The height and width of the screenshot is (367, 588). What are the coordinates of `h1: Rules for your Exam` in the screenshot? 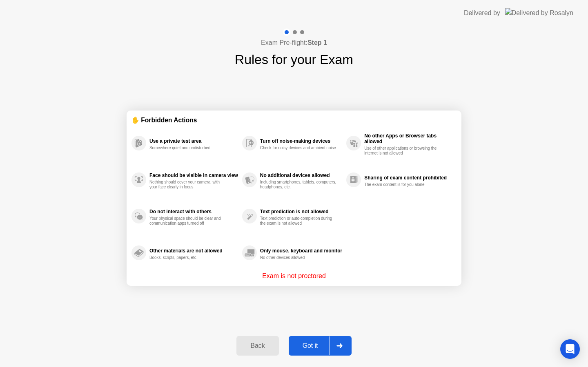 It's located at (294, 60).